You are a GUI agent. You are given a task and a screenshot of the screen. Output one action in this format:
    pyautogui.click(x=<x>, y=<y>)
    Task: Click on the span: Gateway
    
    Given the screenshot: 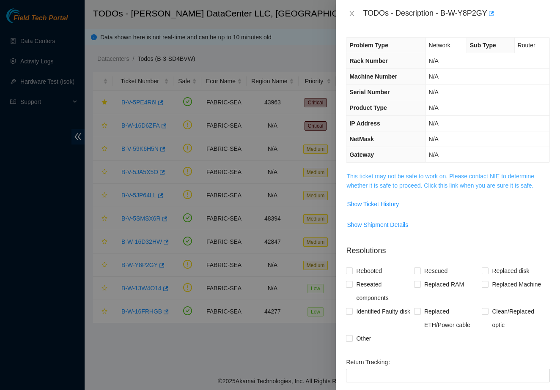 What is the action you would take?
    pyautogui.click(x=362, y=155)
    